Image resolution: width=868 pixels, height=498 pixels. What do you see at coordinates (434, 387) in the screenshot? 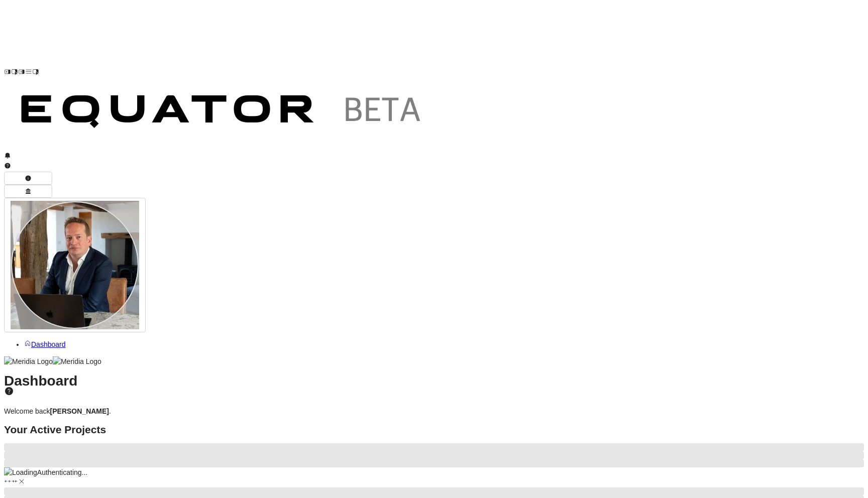
I see `h1: Dashboard` at bounding box center [434, 387].